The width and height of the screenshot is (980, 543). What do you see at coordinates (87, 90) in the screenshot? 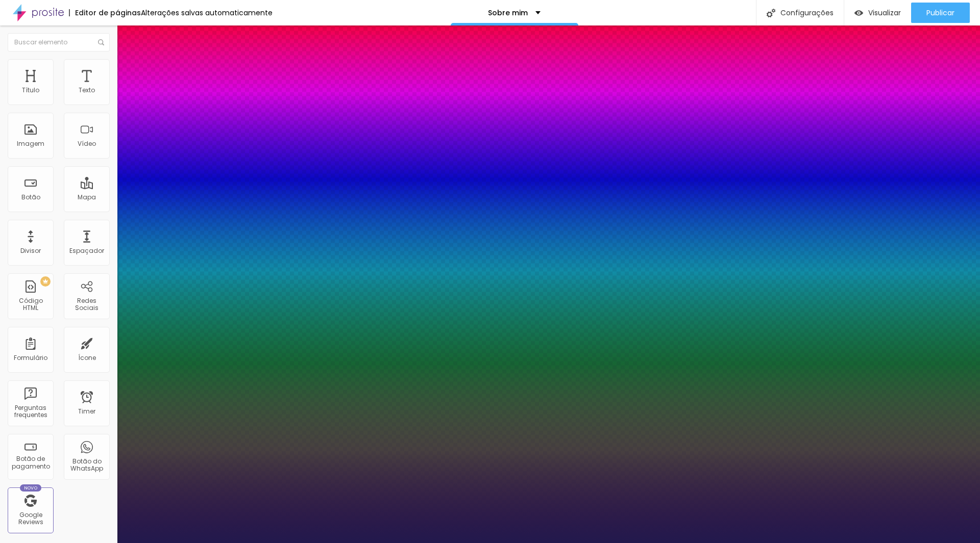
I see `div: Texto` at bounding box center [87, 90].